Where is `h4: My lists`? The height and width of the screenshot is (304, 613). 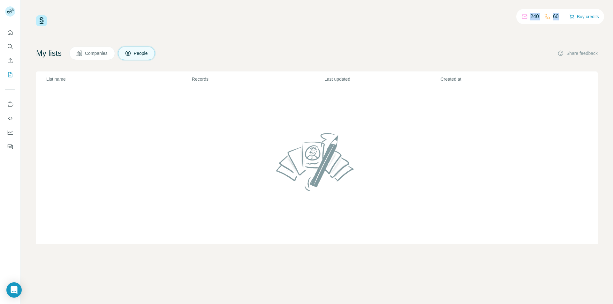 h4: My lists is located at coordinates (49, 53).